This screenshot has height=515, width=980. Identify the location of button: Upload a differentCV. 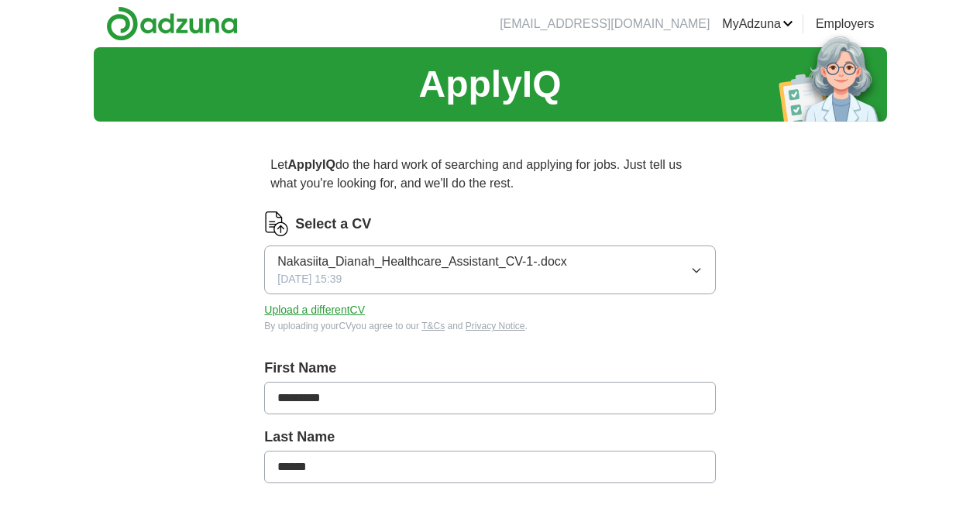
(315, 310).